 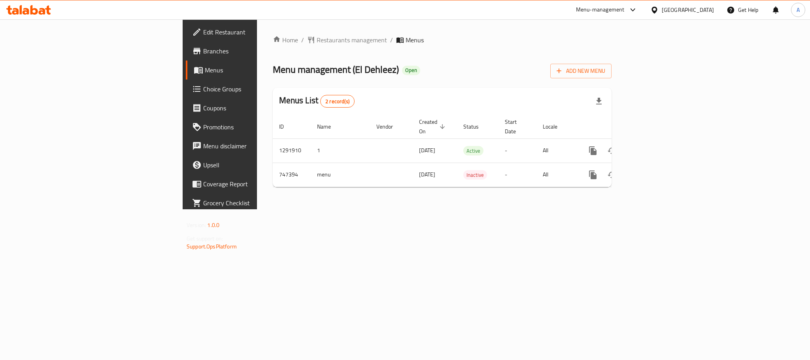 What do you see at coordinates (317, 101) in the screenshot?
I see `h2: Menus List` at bounding box center [317, 101].